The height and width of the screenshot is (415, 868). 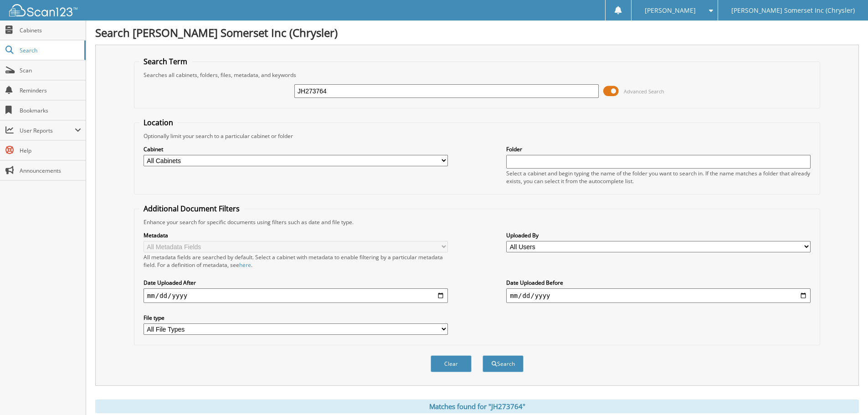 What do you see at coordinates (50, 150) in the screenshot?
I see `span: Help` at bounding box center [50, 150].